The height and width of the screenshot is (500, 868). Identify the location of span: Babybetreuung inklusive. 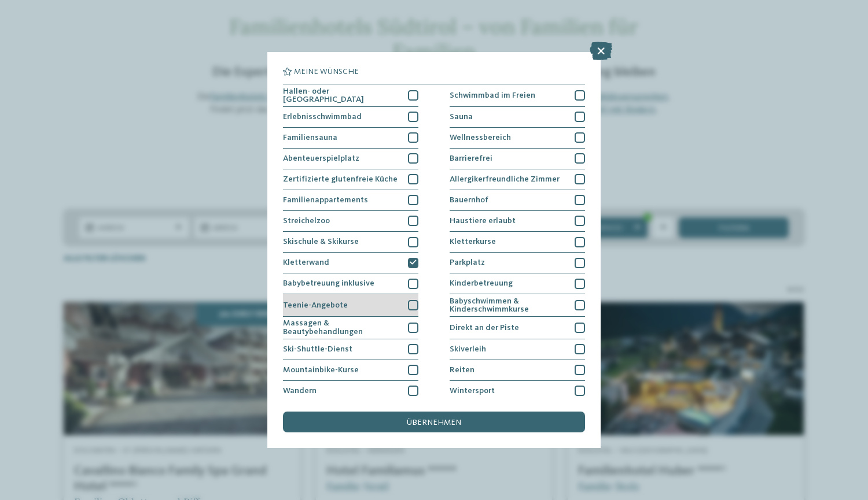
(329, 283).